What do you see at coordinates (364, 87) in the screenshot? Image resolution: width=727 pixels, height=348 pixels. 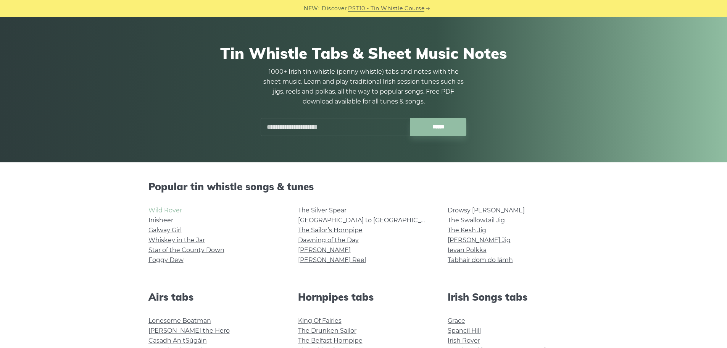 I see `p: 1000+ Irish tin whistle (penny whistle) tabs and notes with the sheet music. Learn and play tradi...` at bounding box center [364, 87].